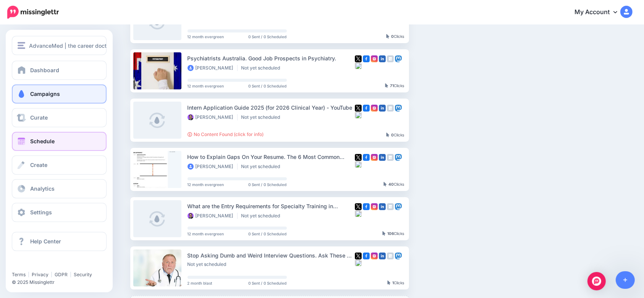 The width and height of the screenshot is (644, 298). I want to click on a: Create, so click(59, 165).